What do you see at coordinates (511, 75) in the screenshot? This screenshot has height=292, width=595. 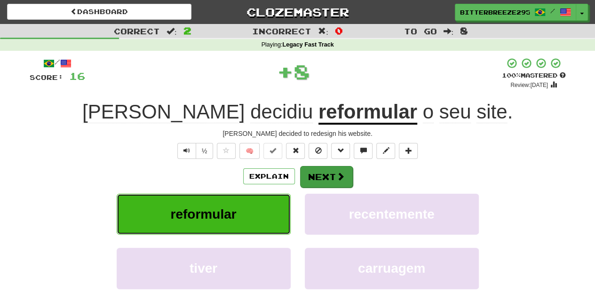 I see `span: 100 %` at bounding box center [511, 75].